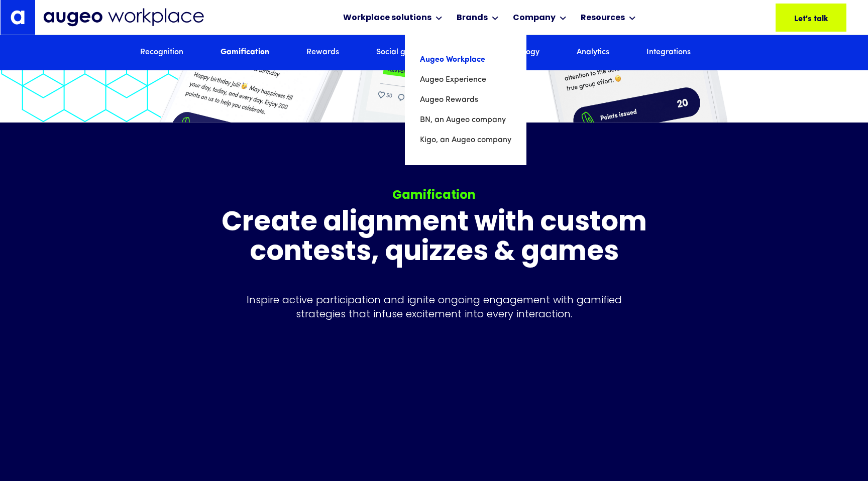 The image size is (868, 481). Describe the element at coordinates (124, 17) in the screenshot. I see `img: Augeo Workplace business unit full logo in mignight blue.` at that location.